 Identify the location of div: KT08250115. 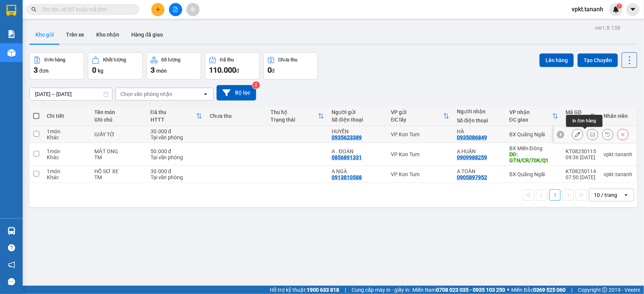
(581, 151).